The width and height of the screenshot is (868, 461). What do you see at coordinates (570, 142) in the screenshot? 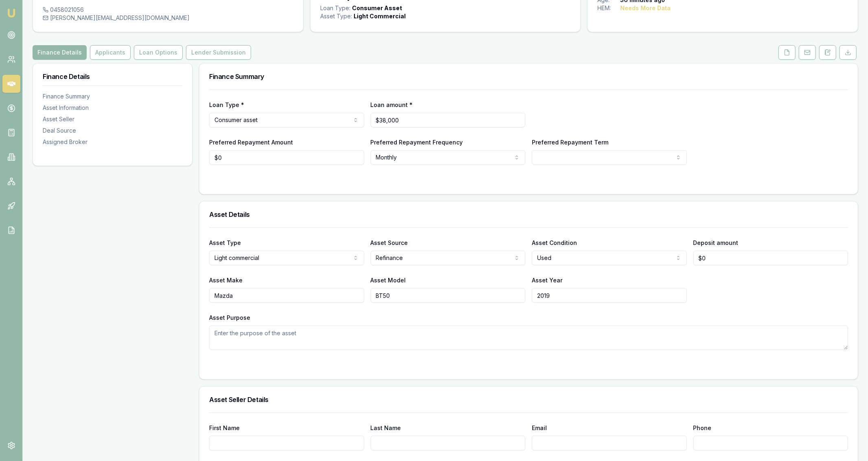
I see `label: Preferred Repayment Term` at bounding box center [570, 142].